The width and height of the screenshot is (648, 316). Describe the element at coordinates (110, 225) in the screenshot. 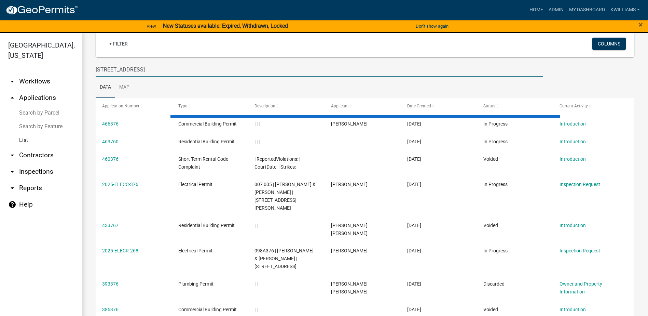

I see `a: 433767` at that location.